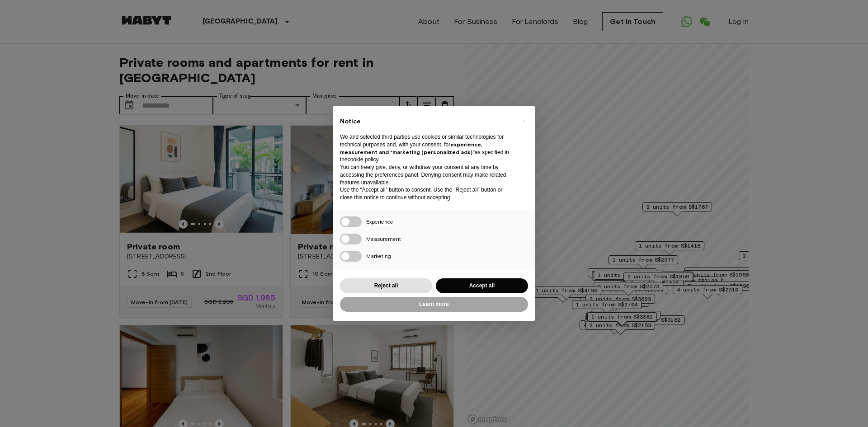 The image size is (868, 427). Describe the element at coordinates (427, 148) in the screenshot. I see `p: We and selected third parties use cookies or similar technologies for technical purposes and, wit...` at that location.